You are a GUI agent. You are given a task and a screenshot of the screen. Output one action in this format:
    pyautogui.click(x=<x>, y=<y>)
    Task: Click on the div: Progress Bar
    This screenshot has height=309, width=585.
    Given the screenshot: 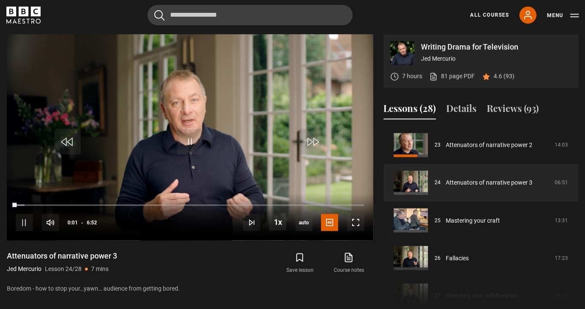 What is the action you would take?
    pyautogui.click(x=190, y=205)
    